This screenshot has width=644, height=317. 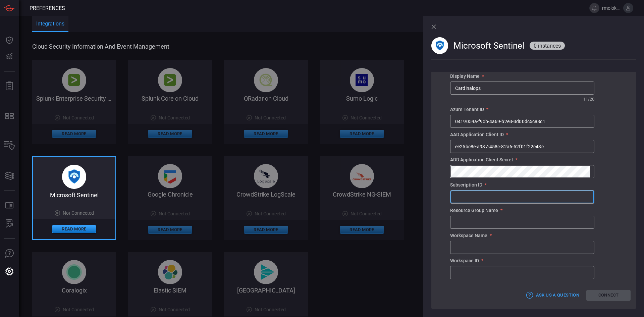 What do you see at coordinates (9, 176) in the screenshot?
I see `button: Cards` at bounding box center [9, 176].